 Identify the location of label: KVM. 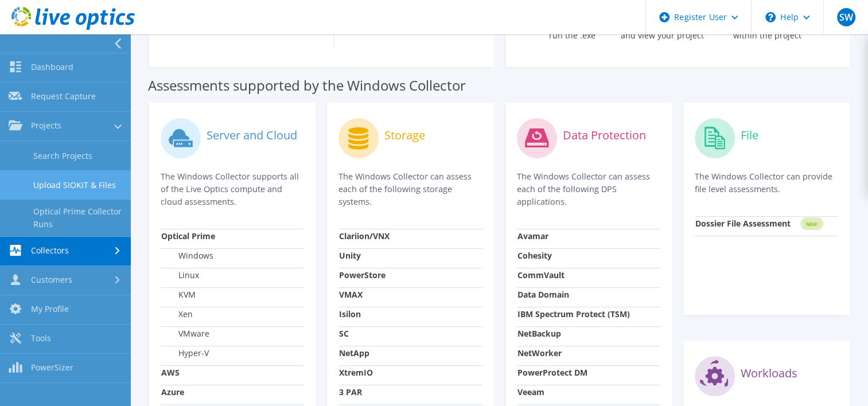
(178, 295).